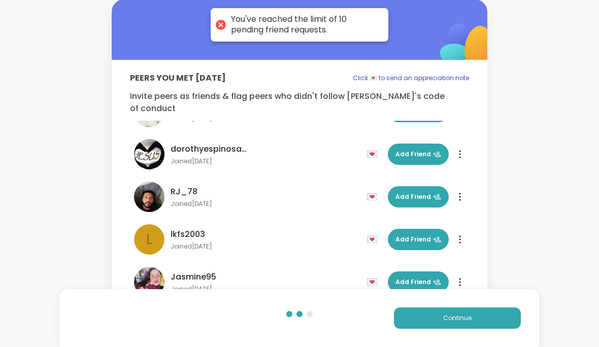  I want to click on span: lkfs2003, so click(188, 234).